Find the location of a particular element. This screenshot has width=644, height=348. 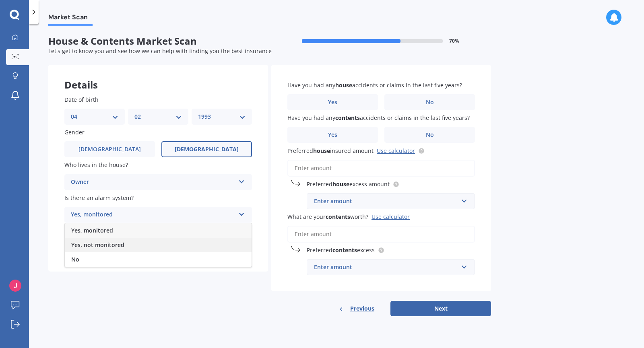

div: Use calculator is located at coordinates (390, 217).